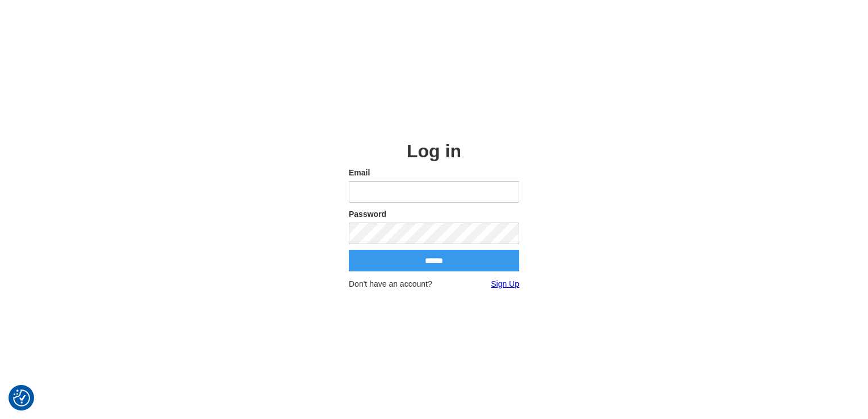 The height and width of the screenshot is (419, 868). What do you see at coordinates (434, 151) in the screenshot?
I see `h2: Log in` at bounding box center [434, 151].